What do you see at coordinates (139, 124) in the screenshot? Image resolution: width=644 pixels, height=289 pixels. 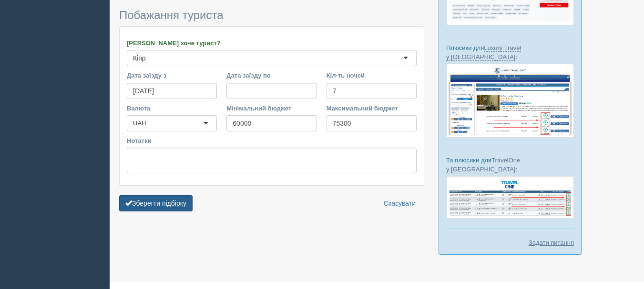 I see `div: UAH` at bounding box center [139, 124].